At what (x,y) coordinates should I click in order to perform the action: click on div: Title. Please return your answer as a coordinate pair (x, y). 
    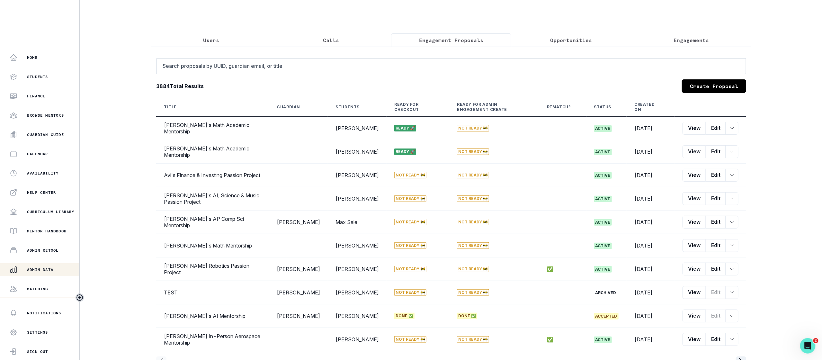
    Looking at the image, I should click on (170, 107).